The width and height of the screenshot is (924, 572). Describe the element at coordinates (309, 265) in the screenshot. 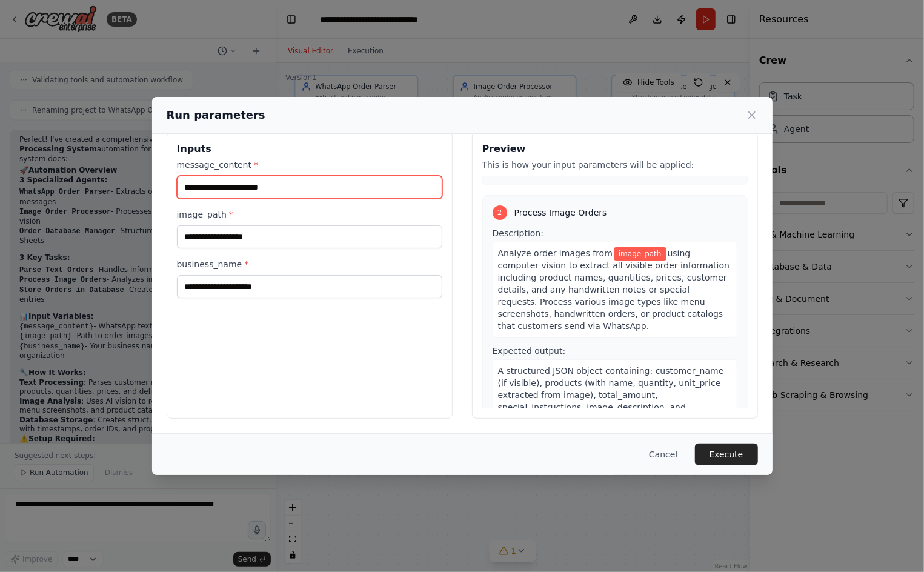

I see `label: business_name` at that location.